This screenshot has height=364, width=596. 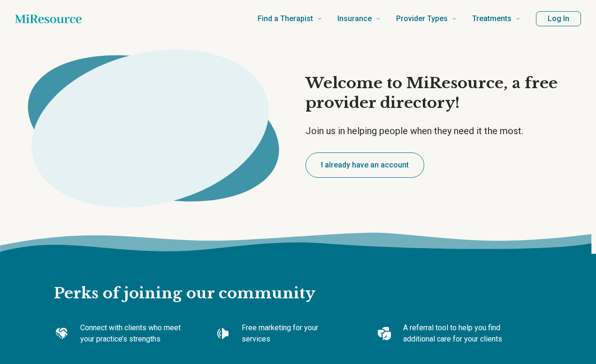 What do you see at coordinates (422, 18) in the screenshot?
I see `span: Provider Types` at bounding box center [422, 18].